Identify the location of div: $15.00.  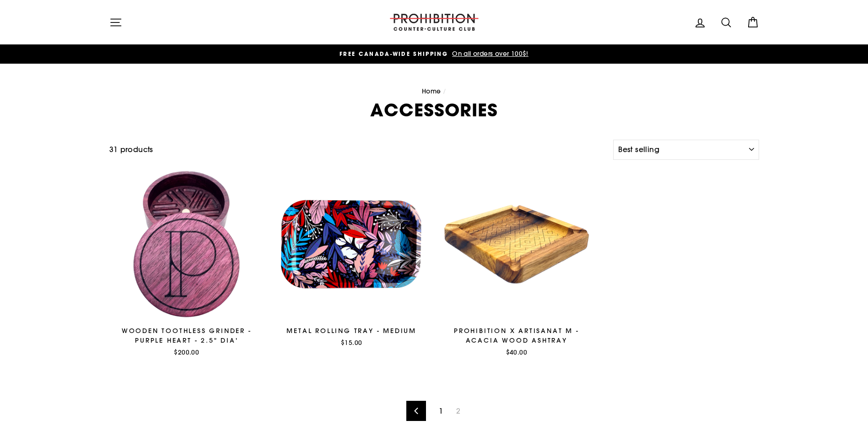
(351, 342).